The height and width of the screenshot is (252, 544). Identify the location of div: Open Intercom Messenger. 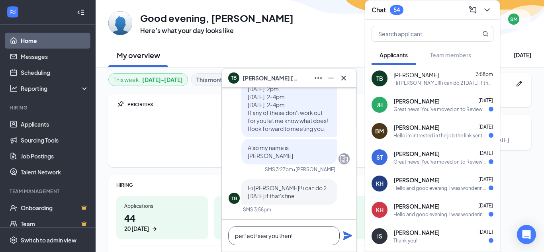
(526, 234).